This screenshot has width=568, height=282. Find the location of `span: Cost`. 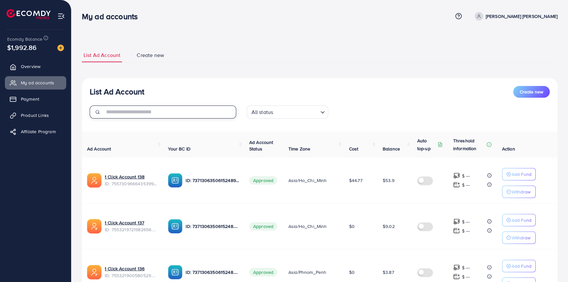

span: Cost is located at coordinates (353, 149).